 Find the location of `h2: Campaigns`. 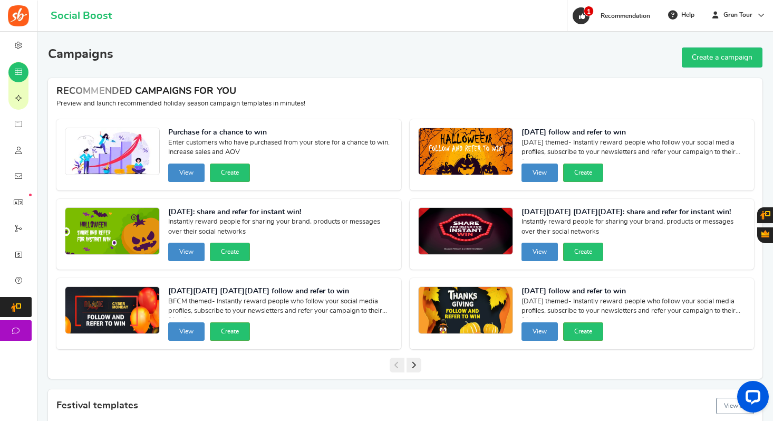

h2: Campaigns is located at coordinates (81, 54).